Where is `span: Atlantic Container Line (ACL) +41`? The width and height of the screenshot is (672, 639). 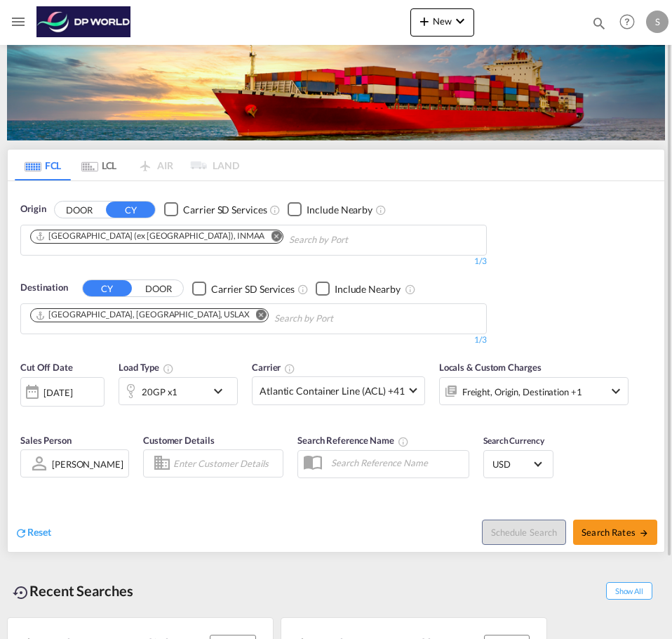
span: Atlantic Container Line (ACL) +41 is located at coordinates (332, 391).